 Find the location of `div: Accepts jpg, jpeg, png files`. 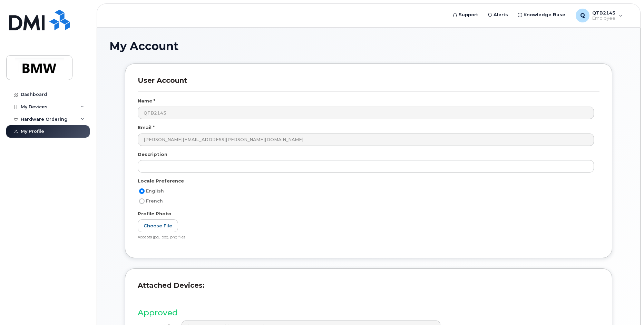

div: Accepts jpg, jpeg, png files is located at coordinates (366, 237).